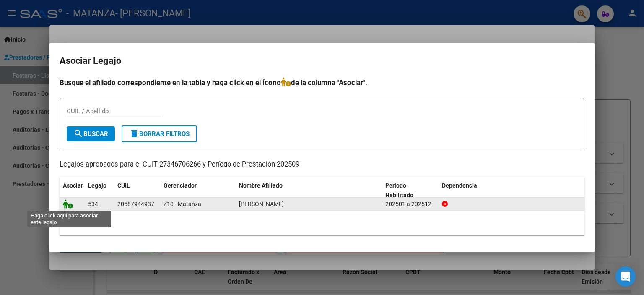 Image resolution: width=644 pixels, height=295 pixels. I want to click on mat-icon: delete, so click(134, 134).